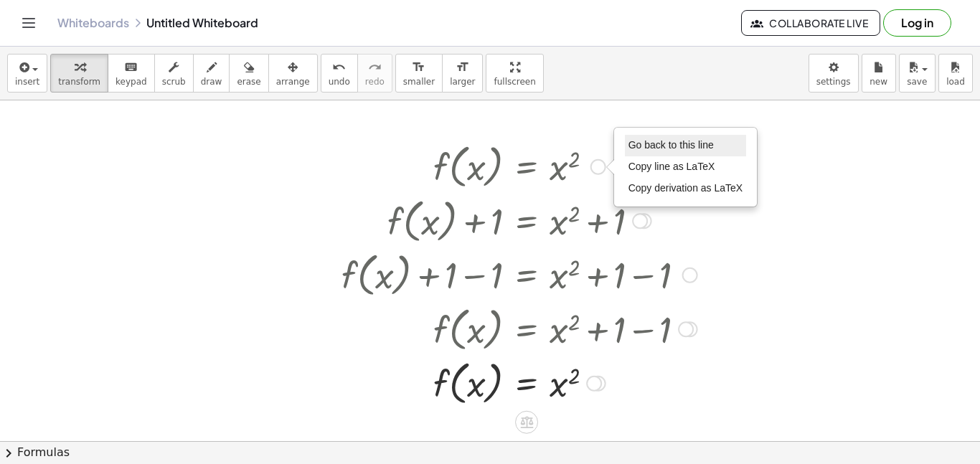  Describe the element at coordinates (671, 166) in the screenshot. I see `span: Copy line as LaTeX` at that location.